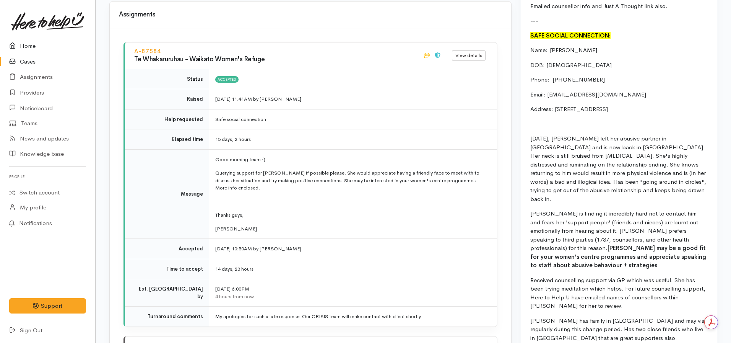 Image resolution: width=731 pixels, height=343 pixels. Describe the element at coordinates (227, 79) in the screenshot. I see `span: Accepted` at that location.